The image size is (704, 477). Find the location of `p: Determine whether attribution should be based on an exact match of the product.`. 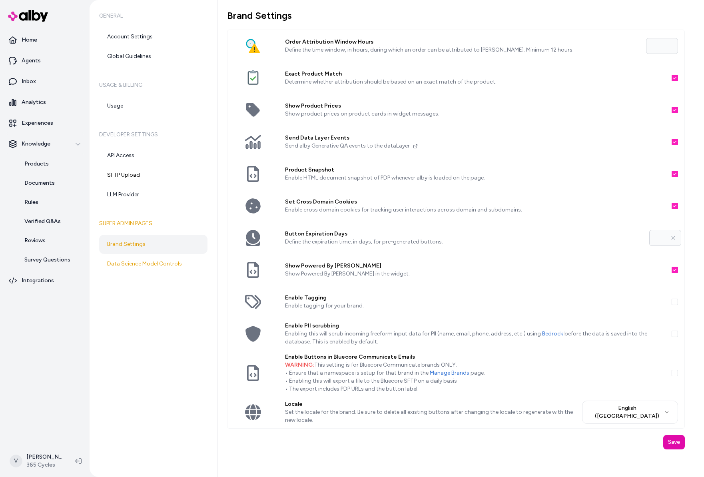

p: Determine whether attribution should be based on an exact match of the product. is located at coordinates (475, 82).